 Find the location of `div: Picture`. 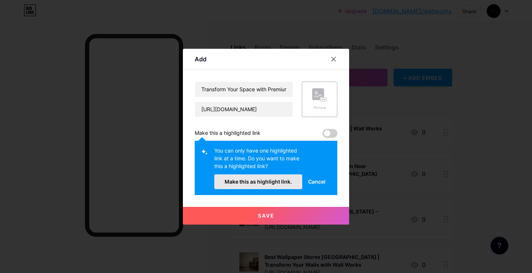

div: Picture is located at coordinates (320, 107).